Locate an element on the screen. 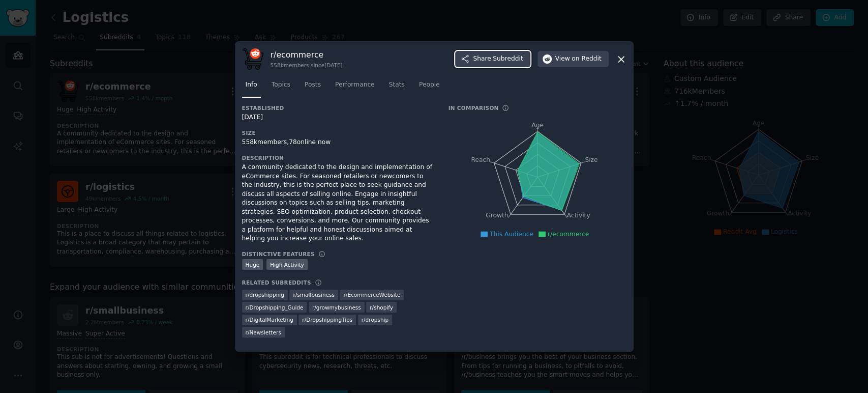 This screenshot has height=393, width=868. tspan: Growth is located at coordinates (497, 215).